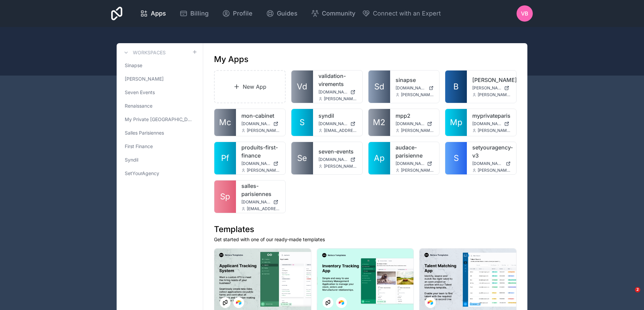 Image resolution: width=644 pixels, height=310 pixels. Describe the element at coordinates (379, 159) in the screenshot. I see `span: Ap` at that location.